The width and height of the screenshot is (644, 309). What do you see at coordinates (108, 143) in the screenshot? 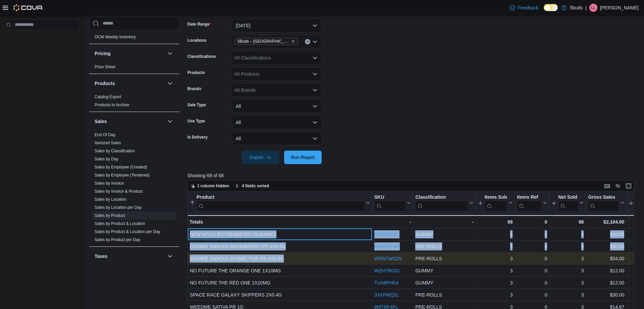
I see `span: Itemized Sales` at bounding box center [108, 143].